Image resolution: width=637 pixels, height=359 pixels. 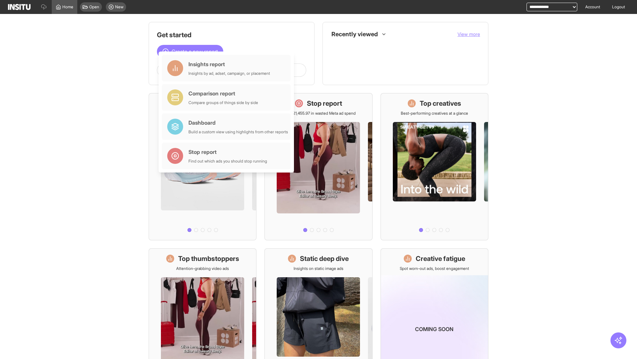 I want to click on div: Compare groups of things side by side, so click(x=223, y=103).